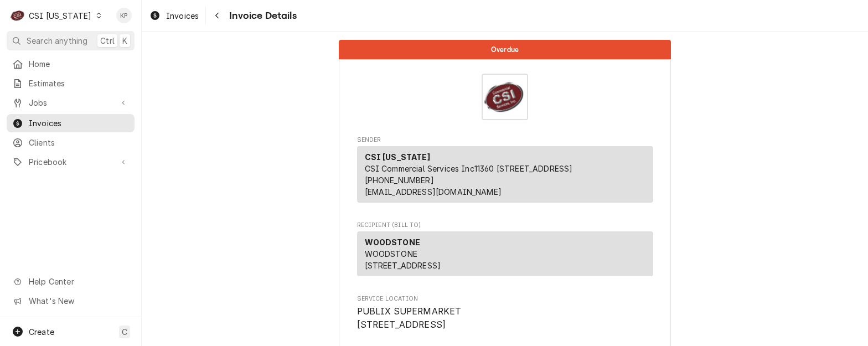  What do you see at coordinates (505, 251) in the screenshot?
I see `div: Invoice Recipient` at bounding box center [505, 251].